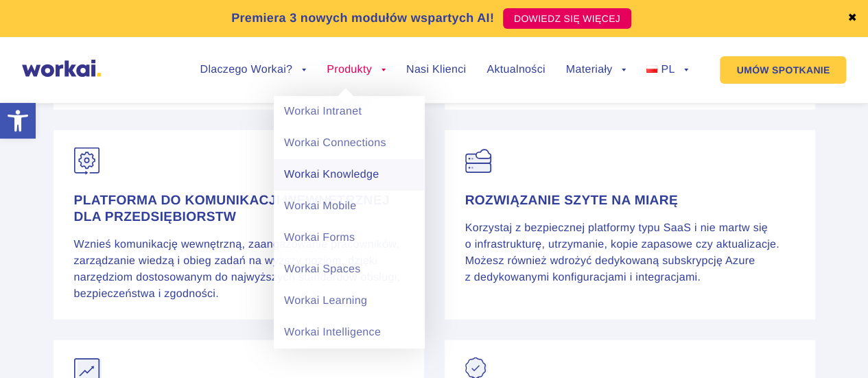 Image resolution: width=868 pixels, height=378 pixels. Describe the element at coordinates (630, 253) in the screenshot. I see `p: Korzystaj z bezpiecznej platformy typu SaaS i nie martw się o infrastrukturę, utrzymanie, kopie z...` at that location.